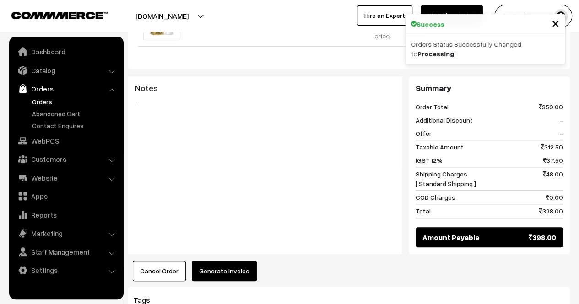 The width and height of the screenshot is (579, 304). I want to click on div: Orders Status Successfully Changed to !, so click(485, 49).